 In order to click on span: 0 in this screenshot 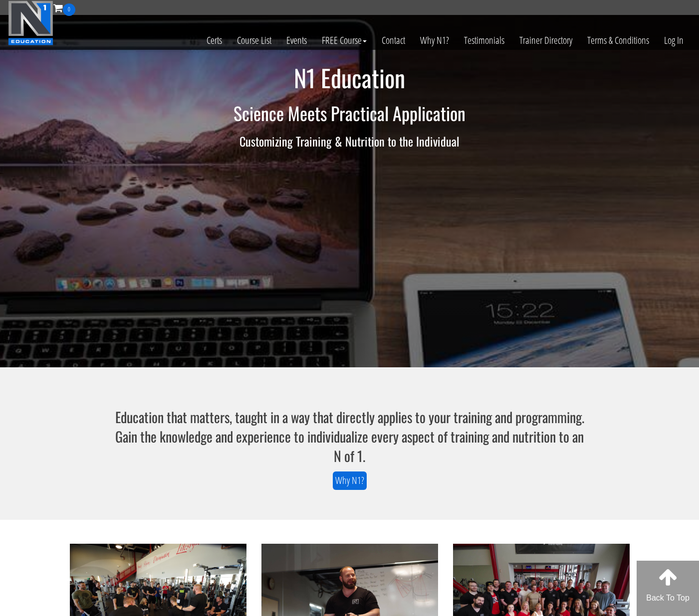, I will do `click(68, 10)`.